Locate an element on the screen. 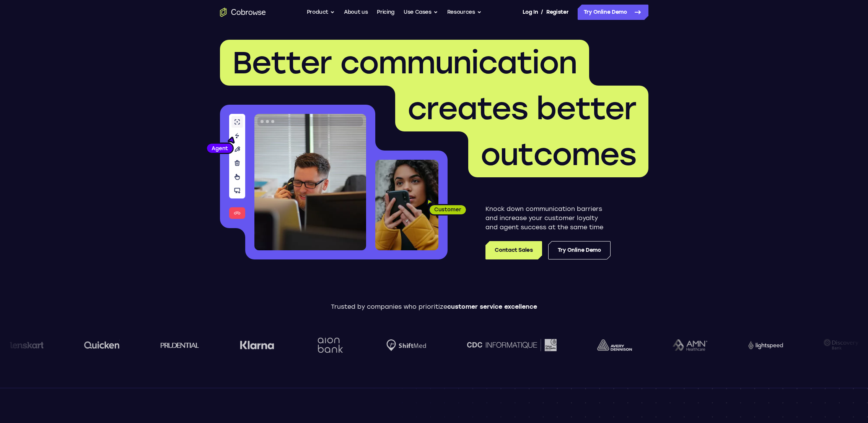 This screenshot has width=868, height=423. img: quicken is located at coordinates (95, 345).